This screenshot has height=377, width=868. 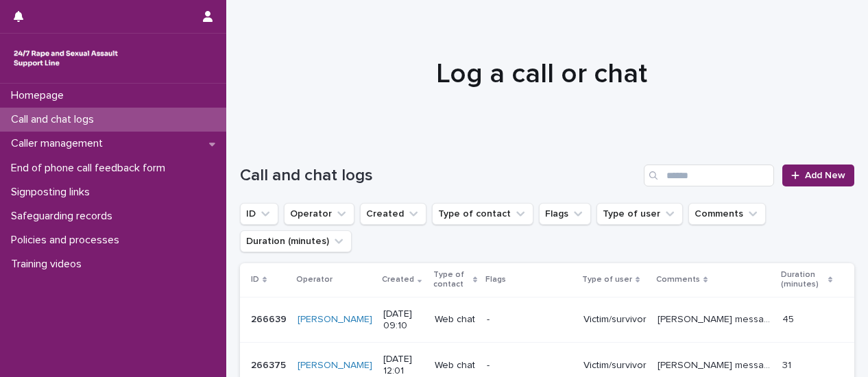 I want to click on p: Comments, so click(x=677, y=280).